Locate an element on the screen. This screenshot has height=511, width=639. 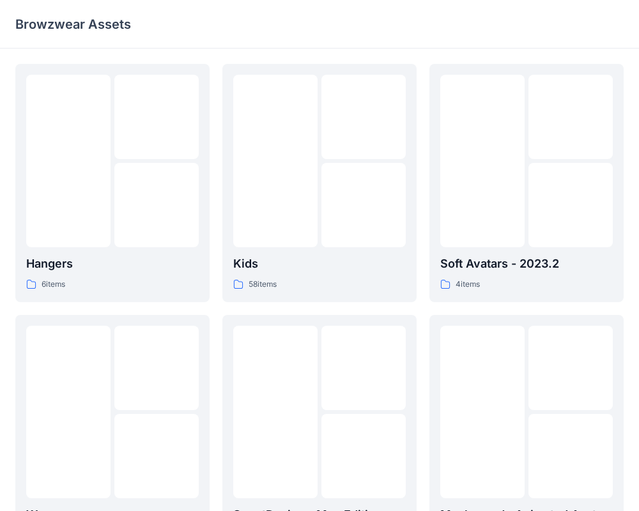
p: Hangers is located at coordinates (113, 264).